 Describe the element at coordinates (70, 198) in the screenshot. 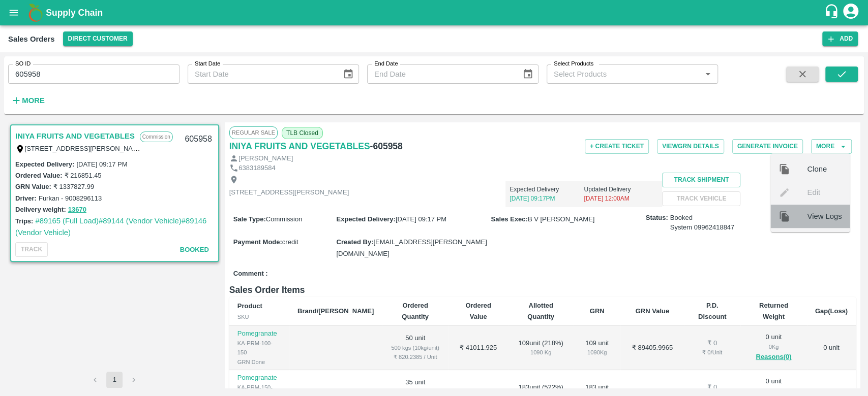

I see `label: Furkan - 9008296113` at that location.